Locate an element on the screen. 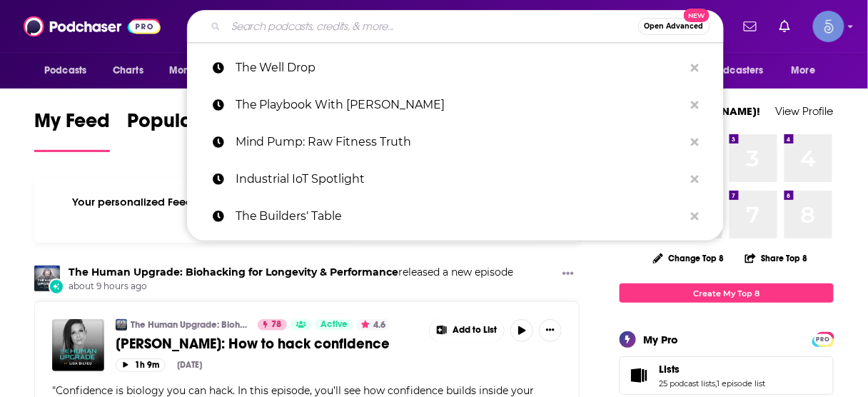  p: Industrial IoT Spotlight is located at coordinates (460, 180).